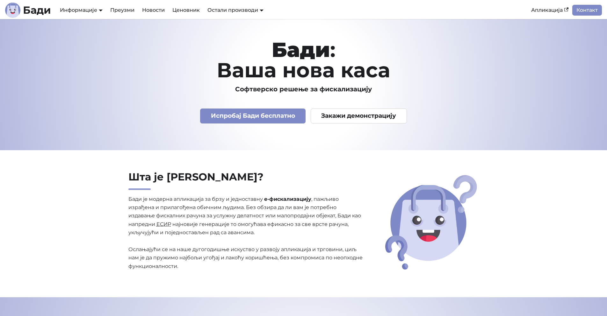 The height and width of the screenshot is (316, 607). Describe the element at coordinates (246, 233) in the screenshot. I see `p: Бади је модерна апликација за брзу и једноставну , пажљиво израђена и прилагођена обичним људима....` at that location.